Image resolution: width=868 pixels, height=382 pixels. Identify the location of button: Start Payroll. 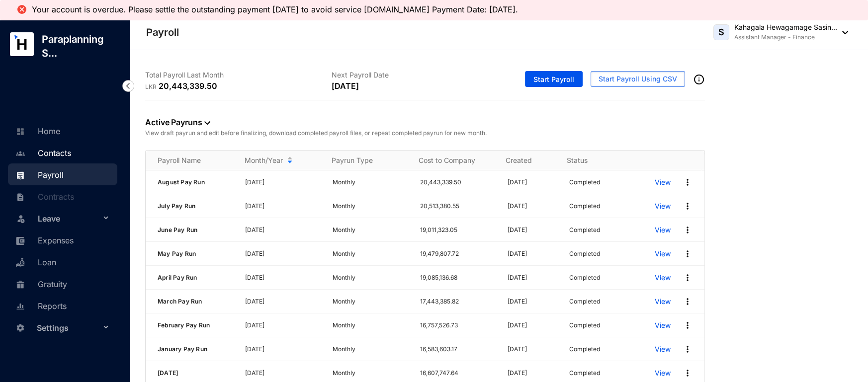
(553, 79).